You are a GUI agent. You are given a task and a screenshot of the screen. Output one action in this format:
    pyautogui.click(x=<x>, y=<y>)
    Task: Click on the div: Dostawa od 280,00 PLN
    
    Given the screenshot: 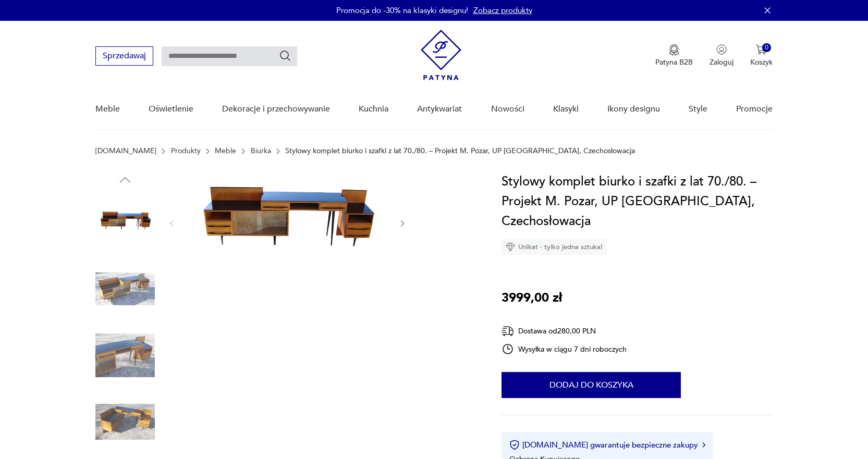 What is the action you would take?
    pyautogui.click(x=564, y=331)
    